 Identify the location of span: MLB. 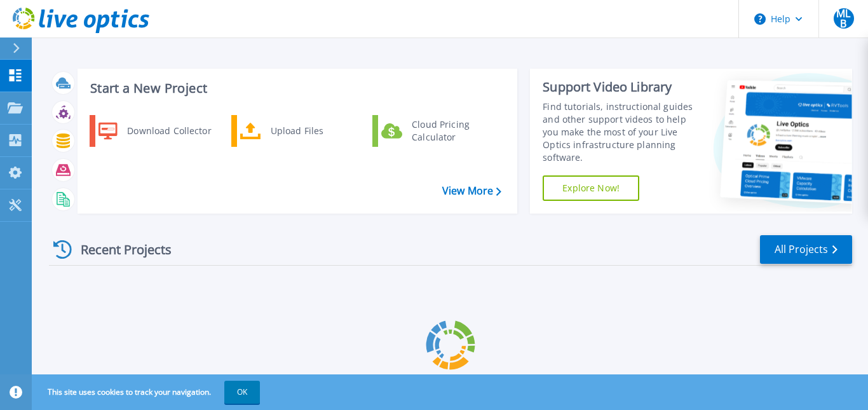
(844, 19).